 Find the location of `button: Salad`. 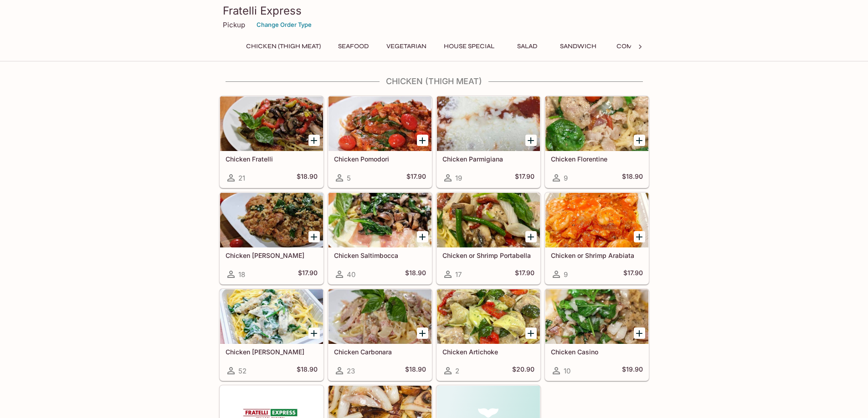

button: Salad is located at coordinates (527, 47).